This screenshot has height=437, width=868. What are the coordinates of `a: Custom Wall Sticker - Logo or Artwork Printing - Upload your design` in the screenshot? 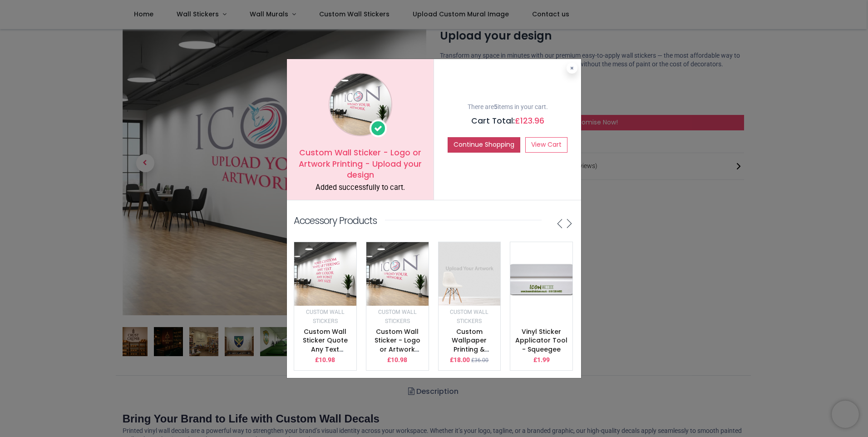 It's located at (397, 353).